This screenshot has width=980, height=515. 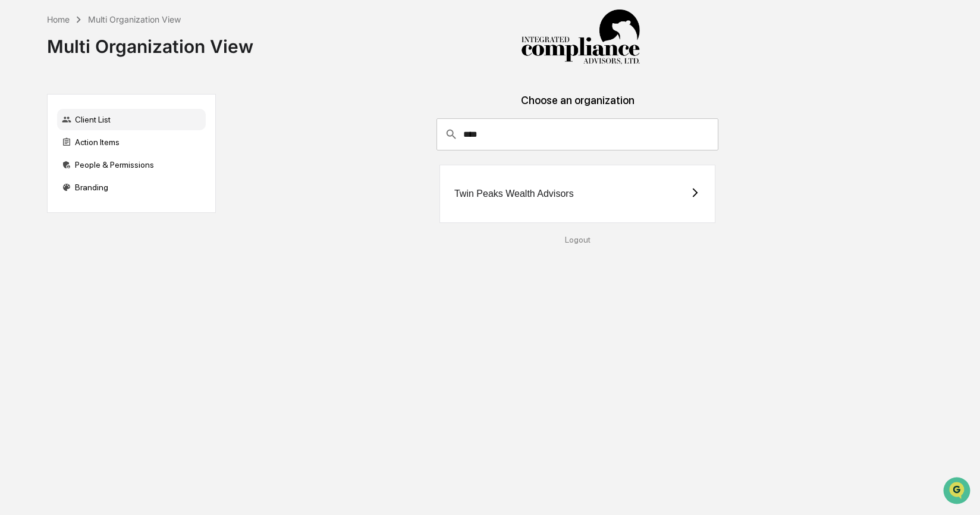 What do you see at coordinates (131, 120) in the screenshot?
I see `div: Client List` at bounding box center [131, 120].